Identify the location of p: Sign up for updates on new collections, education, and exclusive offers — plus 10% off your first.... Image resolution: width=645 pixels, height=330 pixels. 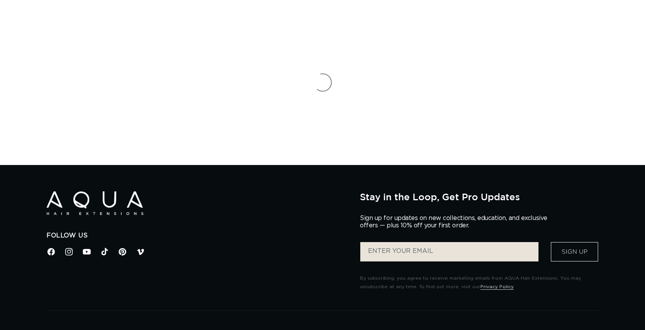
(457, 222).